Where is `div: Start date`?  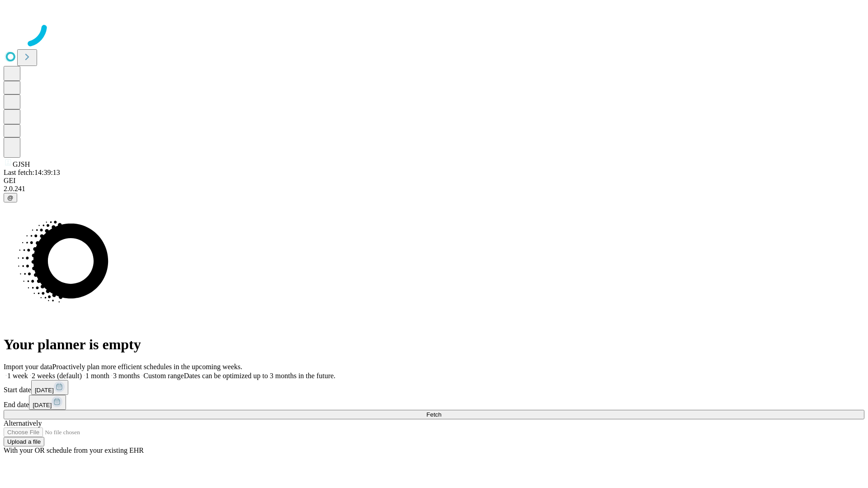
div: Start date is located at coordinates (434, 387).